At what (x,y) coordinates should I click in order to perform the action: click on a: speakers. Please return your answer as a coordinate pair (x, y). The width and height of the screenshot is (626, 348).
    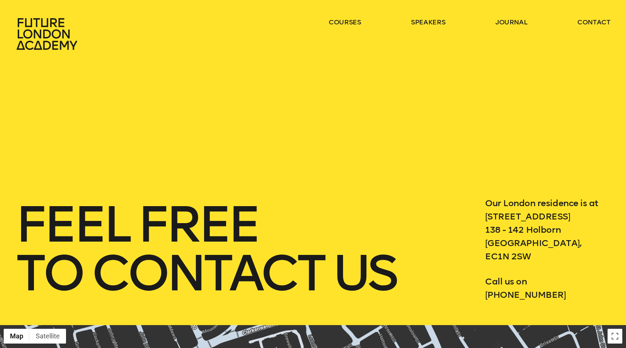
    Looking at the image, I should click on (428, 22).